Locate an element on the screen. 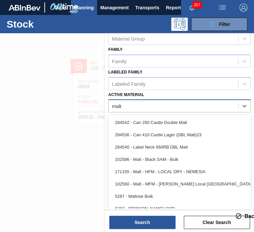  div: Programming: no user selected is located at coordinates (180, 24).